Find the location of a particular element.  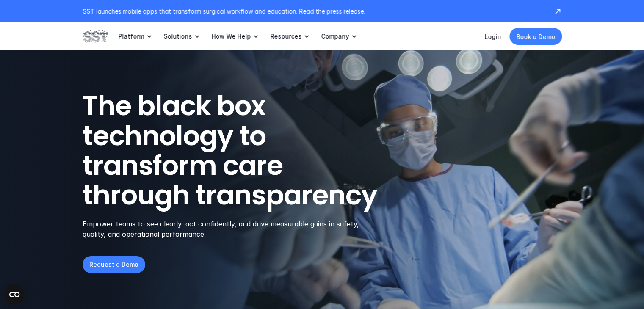

p: How We Help is located at coordinates (231, 36).